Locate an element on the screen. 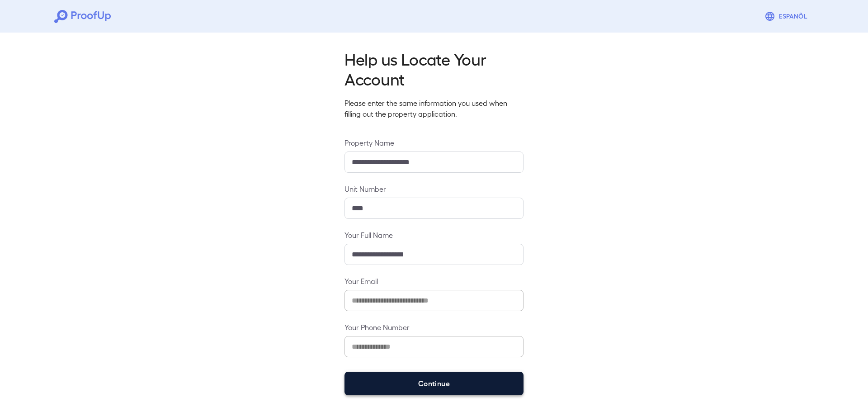 The width and height of the screenshot is (868, 412). label: Unit Number is located at coordinates (434, 189).